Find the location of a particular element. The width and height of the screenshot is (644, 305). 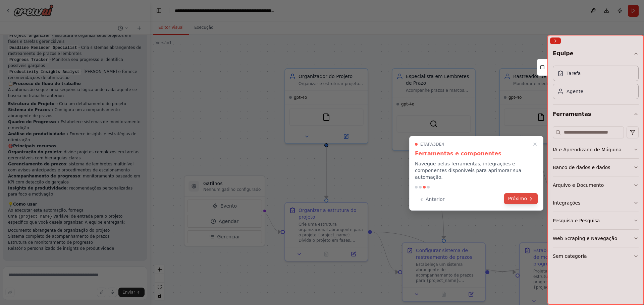

font: de is located at coordinates (438, 145).